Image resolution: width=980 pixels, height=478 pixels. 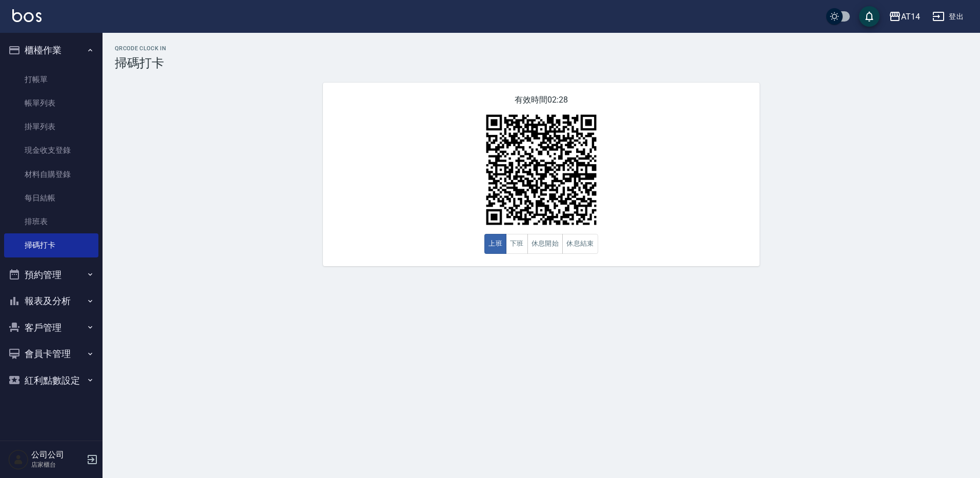 What do you see at coordinates (51, 380) in the screenshot?
I see `button: 紅利點數設定` at bounding box center [51, 380].